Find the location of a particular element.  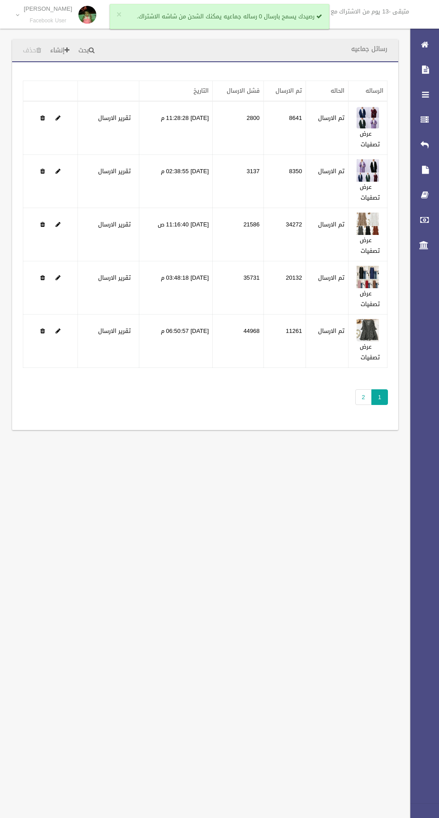

td: 20132 is located at coordinates (284, 288).